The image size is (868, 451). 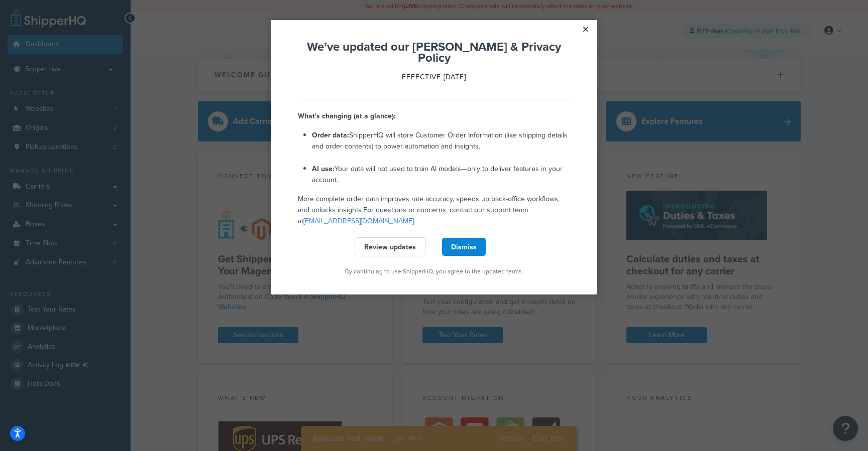 I want to click on p: For questions or concerns, contact our support team at ., so click(x=434, y=209).